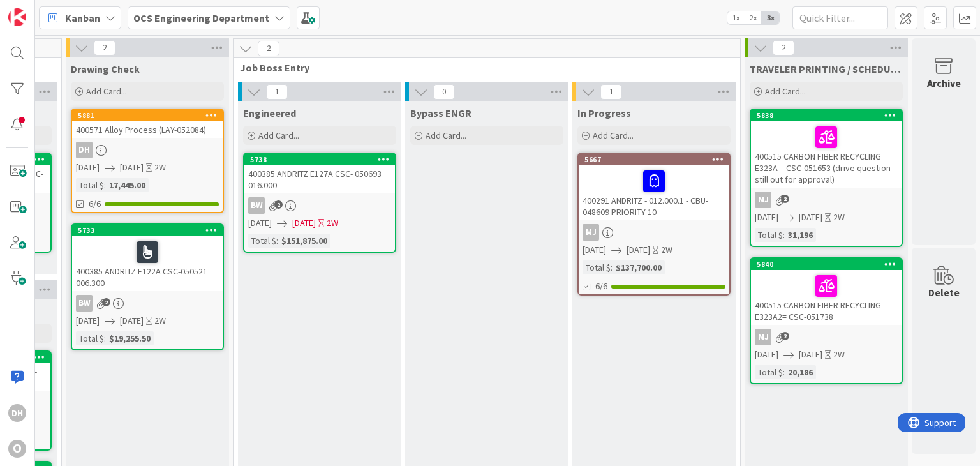 Image resolution: width=980 pixels, height=466 pixels. Describe the element at coordinates (127, 185) in the screenshot. I see `div: 17,445.00` at that location.